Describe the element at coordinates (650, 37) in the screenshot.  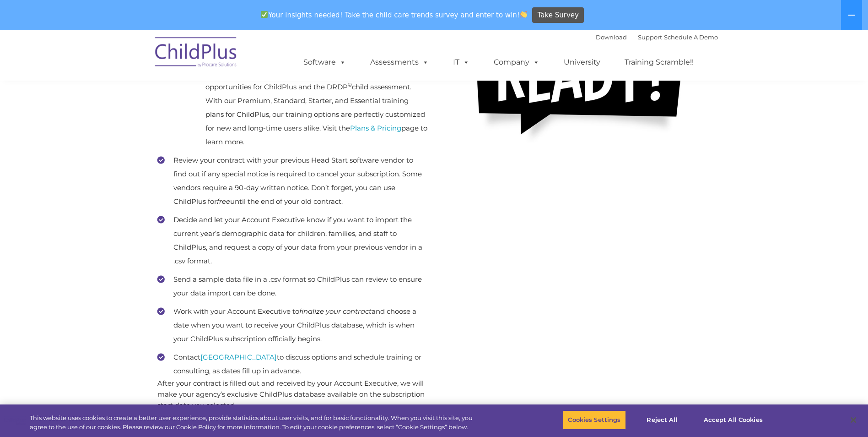
I see `a: Support` at that location.